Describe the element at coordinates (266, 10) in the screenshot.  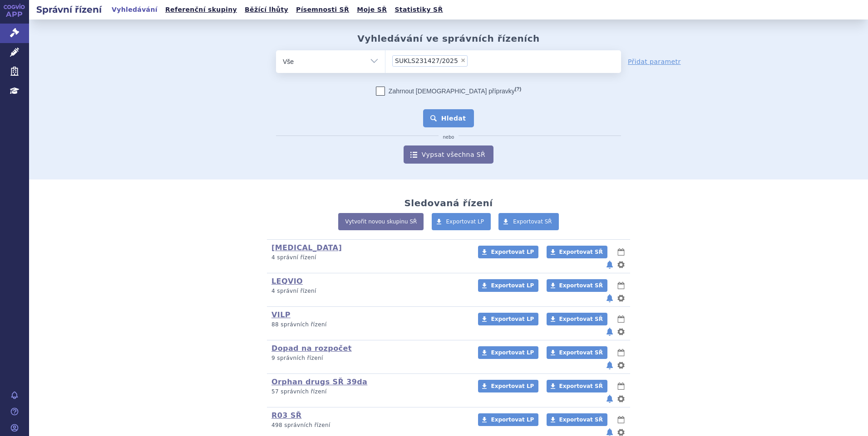
I see `a: Běžící lhůty` at that location.